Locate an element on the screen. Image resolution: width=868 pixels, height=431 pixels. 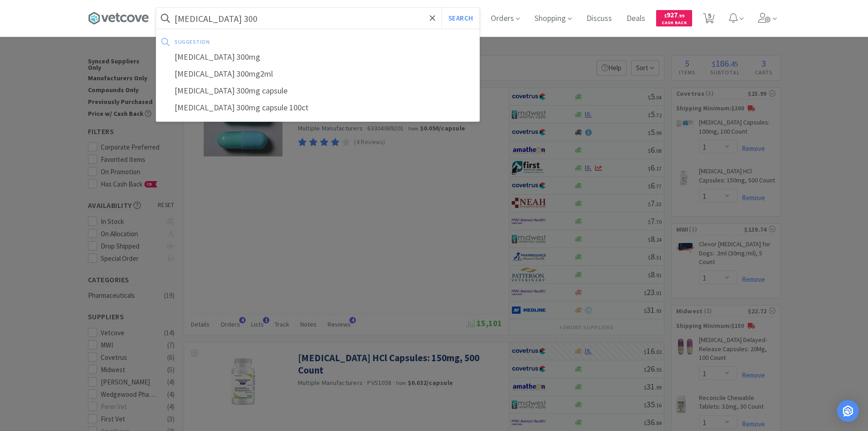
span: . 99 is located at coordinates (681, 16).